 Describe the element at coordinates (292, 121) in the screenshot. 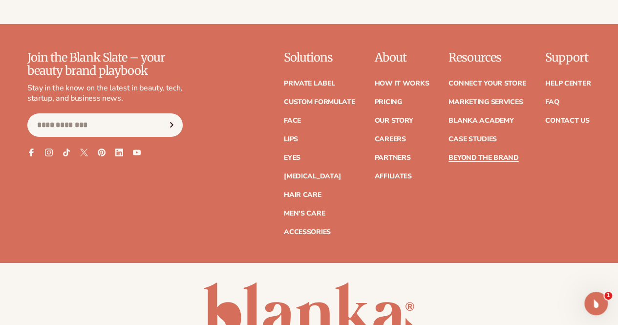

I see `a: Face` at that location.